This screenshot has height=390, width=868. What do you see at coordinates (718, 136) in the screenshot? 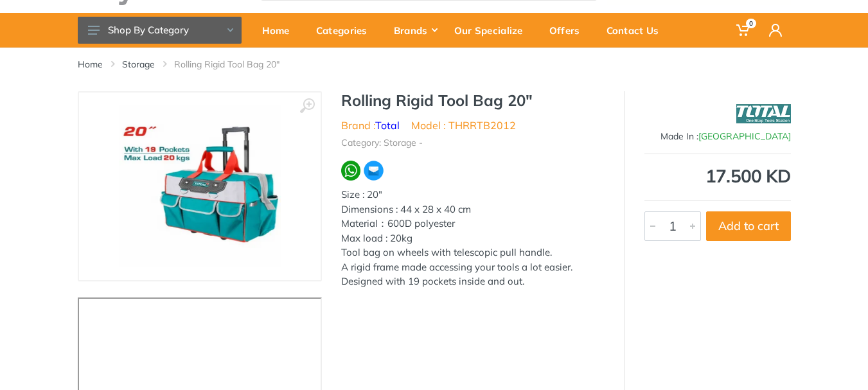
I see `div: Made In :` at bounding box center [718, 136].